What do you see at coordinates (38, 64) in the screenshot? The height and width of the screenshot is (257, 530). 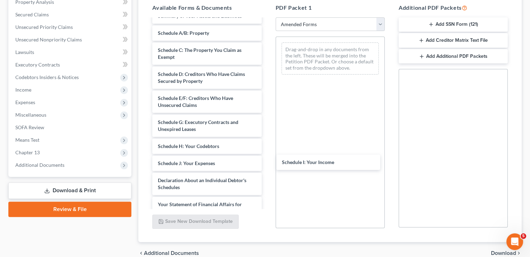 I see `span: Executory Contracts` at bounding box center [38, 64].